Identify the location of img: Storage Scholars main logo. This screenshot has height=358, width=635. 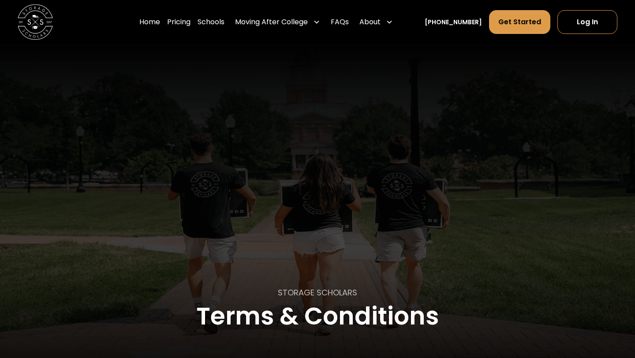
(35, 22).